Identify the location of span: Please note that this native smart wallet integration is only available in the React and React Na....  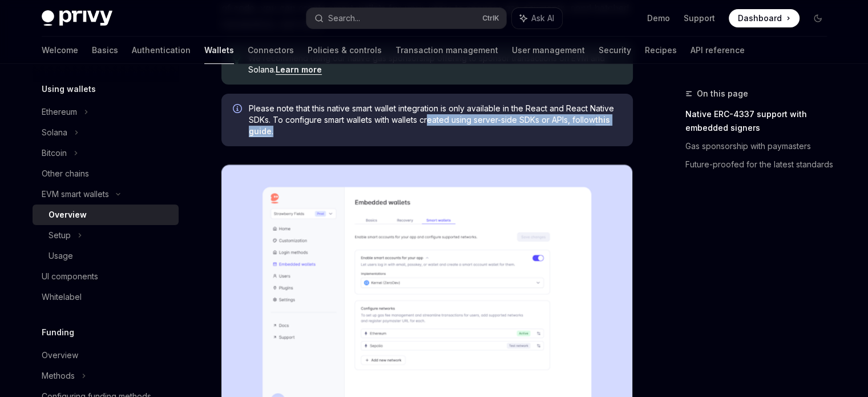
(435, 120).